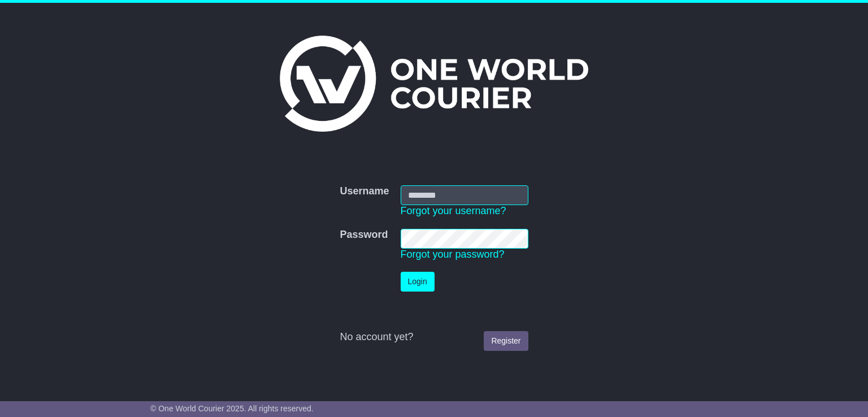  What do you see at coordinates (453, 255) in the screenshot?
I see `a: Forgot your password?` at bounding box center [453, 255].